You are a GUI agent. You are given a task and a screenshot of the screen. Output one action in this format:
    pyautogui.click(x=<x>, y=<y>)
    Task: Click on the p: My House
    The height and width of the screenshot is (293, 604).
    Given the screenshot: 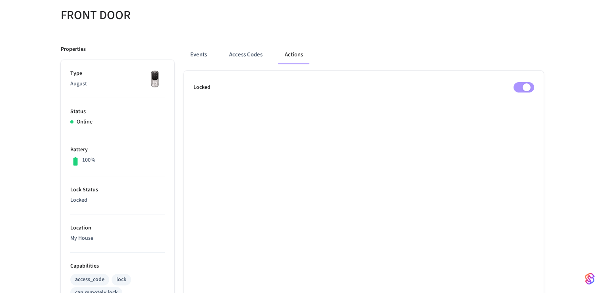 What is the action you would take?
    pyautogui.click(x=118, y=238)
    